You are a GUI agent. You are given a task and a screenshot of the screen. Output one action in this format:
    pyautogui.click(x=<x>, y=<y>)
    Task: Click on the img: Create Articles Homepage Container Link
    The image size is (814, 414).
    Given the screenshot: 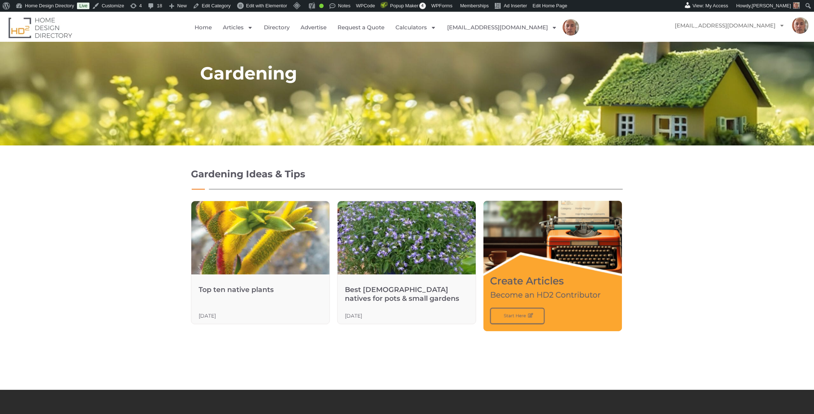 What is the action you would take?
    pyautogui.click(x=552, y=266)
    